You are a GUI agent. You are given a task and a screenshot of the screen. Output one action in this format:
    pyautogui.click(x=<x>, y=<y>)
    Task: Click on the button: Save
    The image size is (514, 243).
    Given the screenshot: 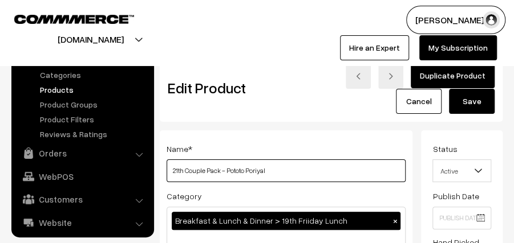 What is the action you would take?
    pyautogui.click(x=472, y=101)
    